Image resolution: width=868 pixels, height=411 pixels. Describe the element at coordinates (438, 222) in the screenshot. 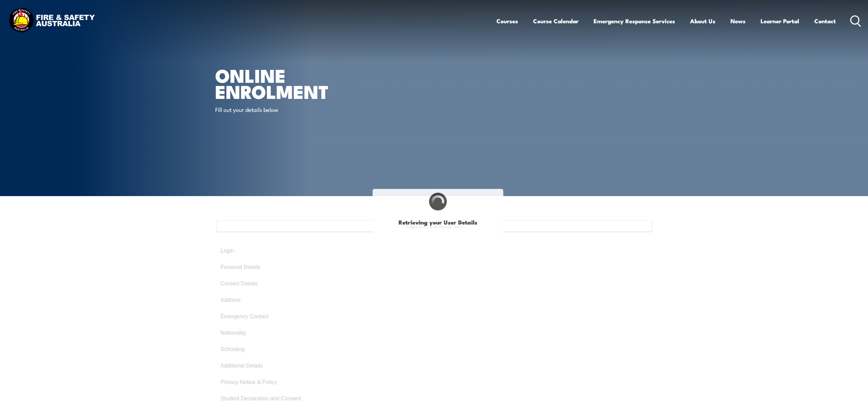

I see `h1: Retrieving your User Details` at that location.